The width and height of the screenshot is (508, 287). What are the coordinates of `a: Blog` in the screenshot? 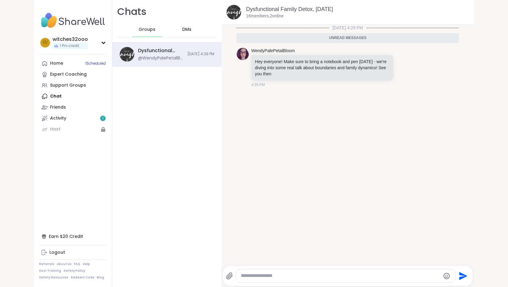 It's located at (101, 278).